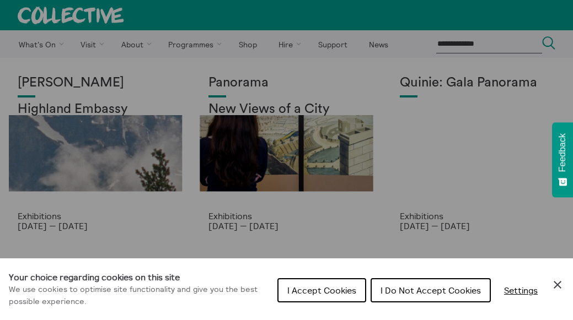 The height and width of the screenshot is (320, 573). Describe the element at coordinates (521, 291) in the screenshot. I see `span: Settings` at that location.